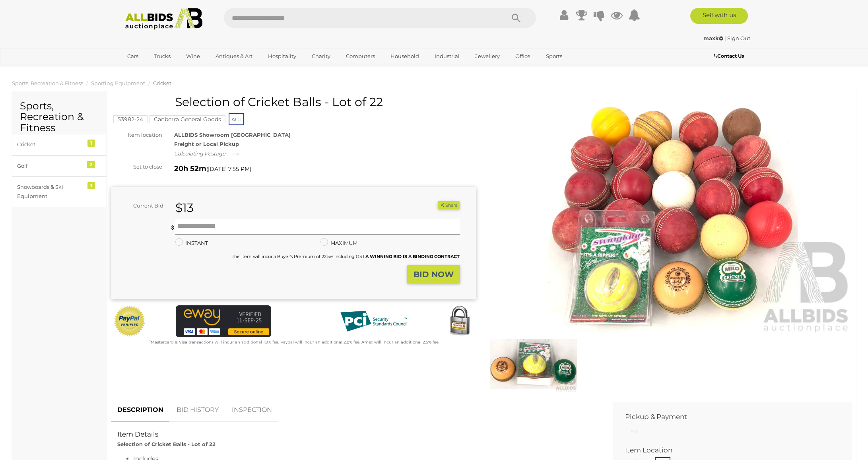 The width and height of the screenshot is (868, 460). Describe the element at coordinates (339, 243) in the screenshot. I see `label: MAXIMUM` at that location.